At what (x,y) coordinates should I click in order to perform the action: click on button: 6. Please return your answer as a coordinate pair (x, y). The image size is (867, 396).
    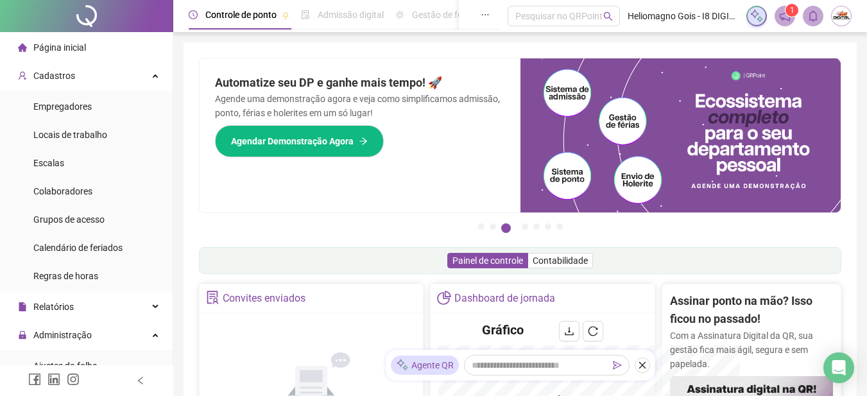
    Looking at the image, I should click on (548, 227).